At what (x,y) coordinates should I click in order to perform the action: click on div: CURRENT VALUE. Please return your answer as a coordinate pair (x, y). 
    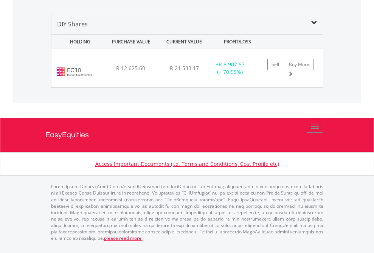
    Looking at the image, I should click on (184, 42).